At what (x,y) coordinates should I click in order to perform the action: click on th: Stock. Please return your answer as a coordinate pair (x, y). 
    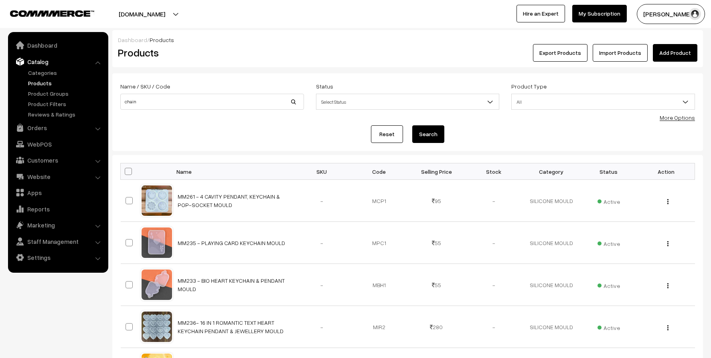
    Looking at the image, I should click on (493, 172).